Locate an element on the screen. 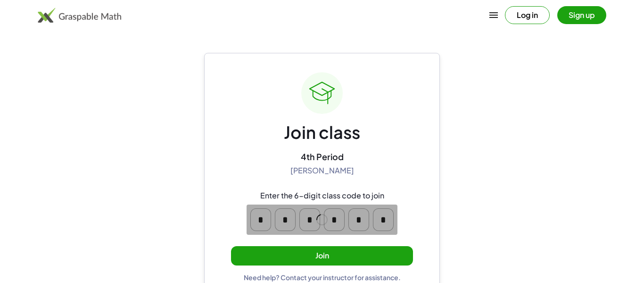 The width and height of the screenshot is (644, 283). button: Sign up is located at coordinates (582, 15).